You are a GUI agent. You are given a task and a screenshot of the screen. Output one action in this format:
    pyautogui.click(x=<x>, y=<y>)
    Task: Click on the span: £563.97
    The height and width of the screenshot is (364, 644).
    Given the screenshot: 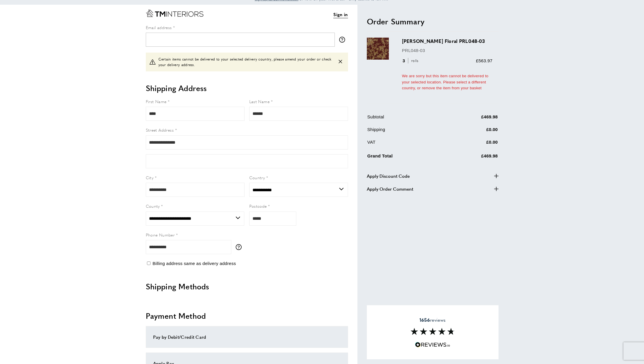 What is the action you would take?
    pyautogui.click(x=484, y=60)
    